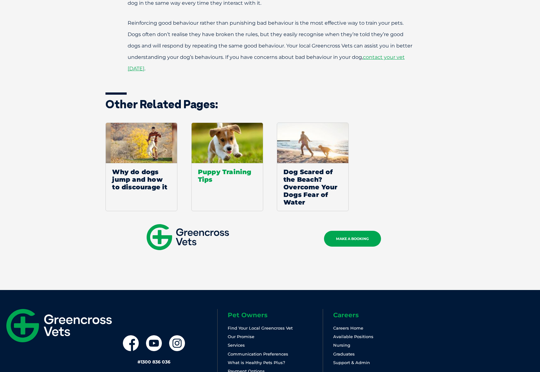 The width and height of the screenshot is (540, 372). What do you see at coordinates (154, 362) in the screenshot?
I see `a: #1300 836 036` at bounding box center [154, 362].